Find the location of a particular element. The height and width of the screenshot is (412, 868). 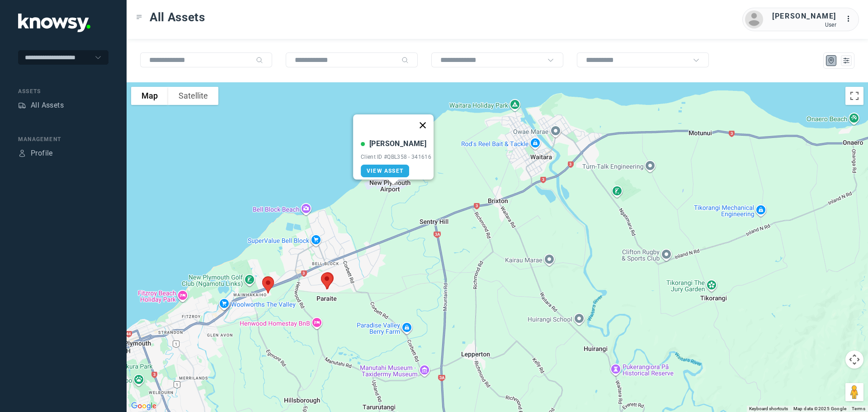

button: Drag Pegman onto the map to open Street View is located at coordinates (855, 392).